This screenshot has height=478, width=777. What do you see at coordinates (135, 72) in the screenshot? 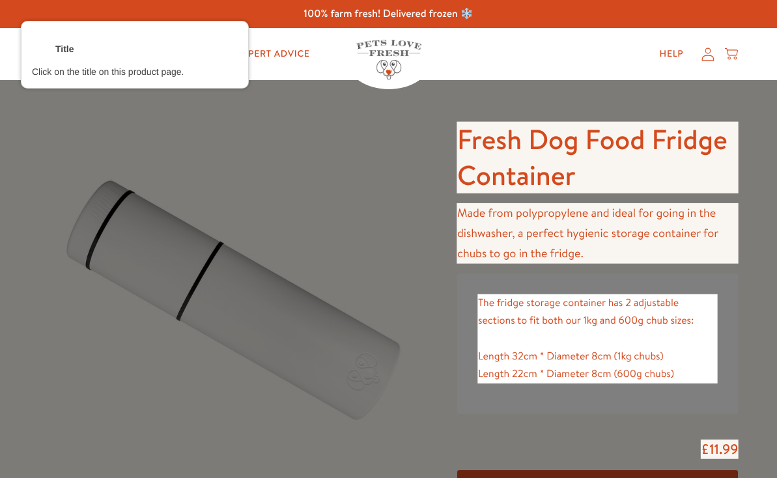
I see `div: Click on the title on this product page.` at bounding box center [135, 72].